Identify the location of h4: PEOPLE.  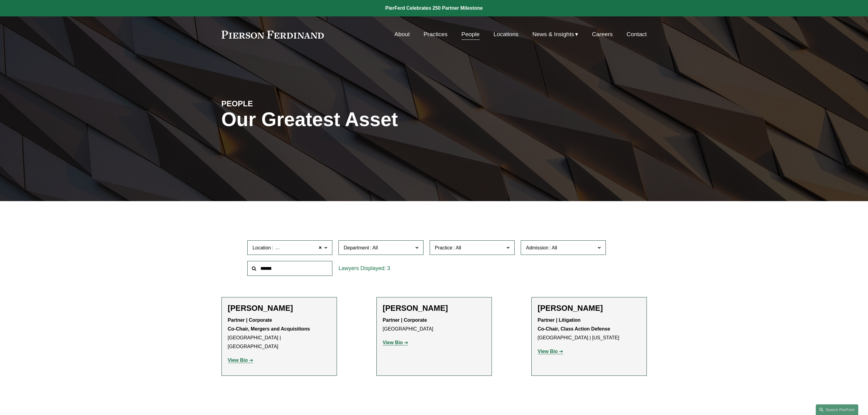
(275, 104).